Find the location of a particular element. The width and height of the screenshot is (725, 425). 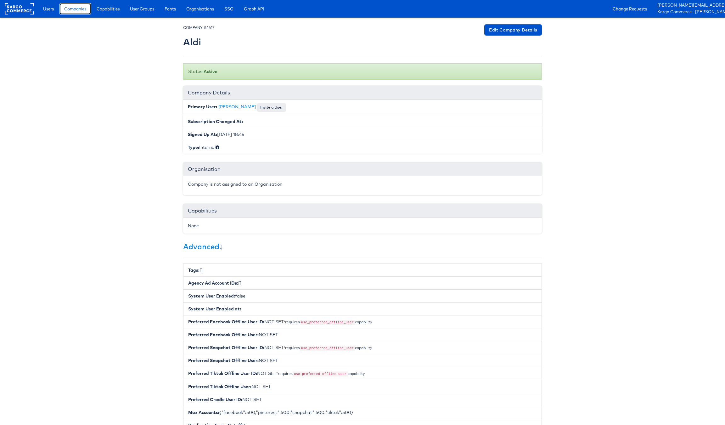

a: SSO is located at coordinates (229, 9).